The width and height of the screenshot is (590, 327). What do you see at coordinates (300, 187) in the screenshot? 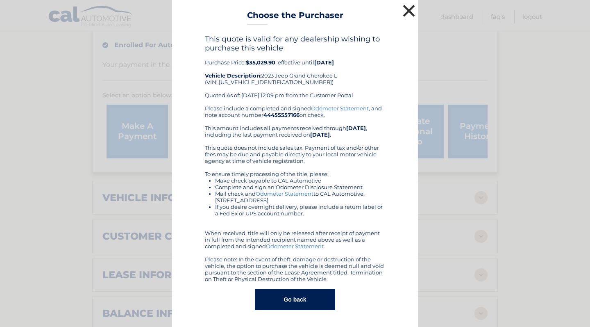
I see `li: Complete and sign an Odometer Disclosure Statement` at bounding box center [300, 187].